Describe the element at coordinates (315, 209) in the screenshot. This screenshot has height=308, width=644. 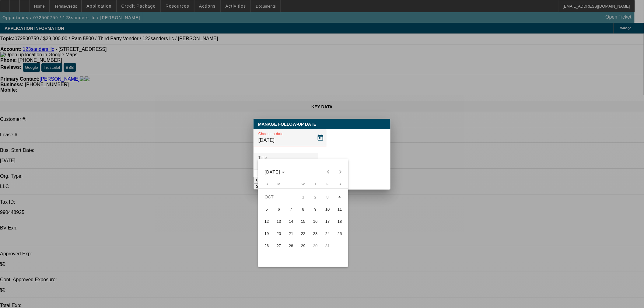
I see `span: 9` at that location.